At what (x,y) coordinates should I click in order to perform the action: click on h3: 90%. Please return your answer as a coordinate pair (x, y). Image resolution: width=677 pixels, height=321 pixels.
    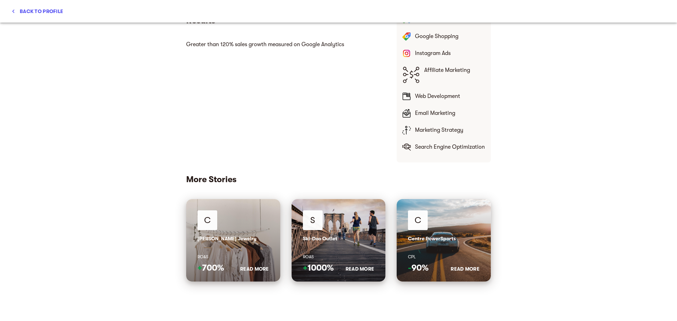
    Looking at the image, I should click on (425, 268).